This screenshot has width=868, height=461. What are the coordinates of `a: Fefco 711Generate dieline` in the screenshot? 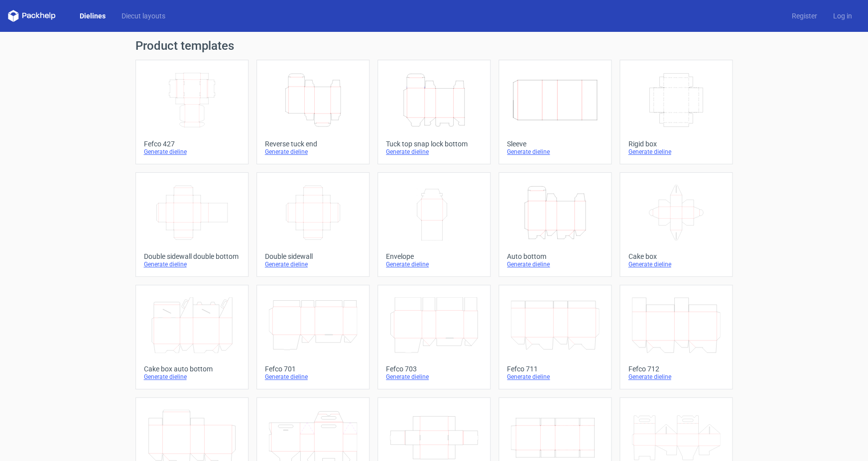 It's located at (555, 337).